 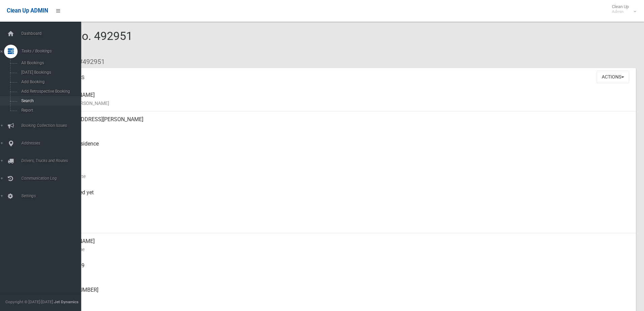 What do you see at coordinates (53, 178) in the screenshot?
I see `span: Communication Log` at bounding box center [53, 178].